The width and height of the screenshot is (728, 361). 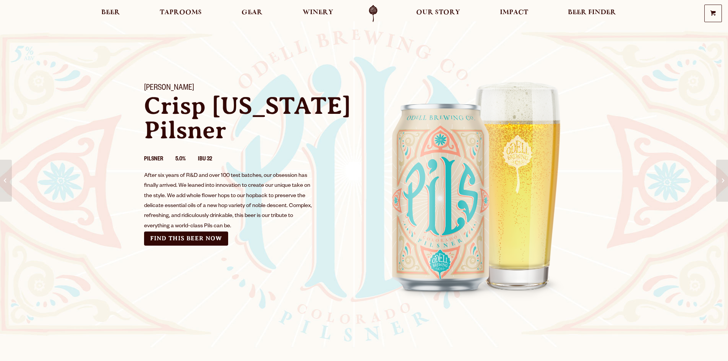 I want to click on a: Odell Home, so click(x=373, y=13).